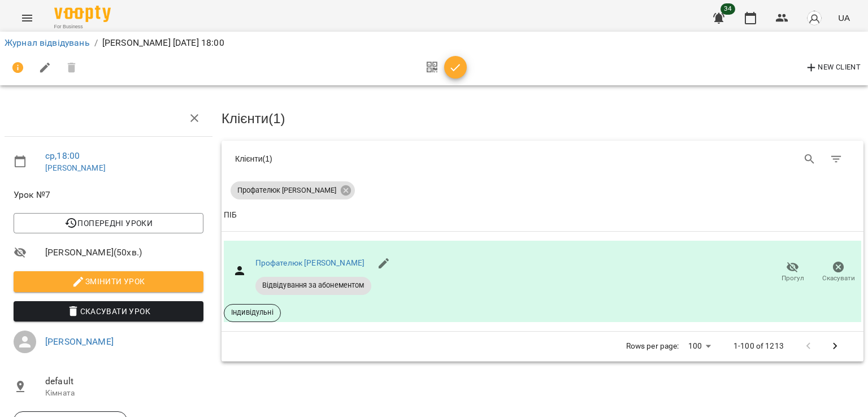  Describe the element at coordinates (835, 347) in the screenshot. I see `button: Next Page` at that location.